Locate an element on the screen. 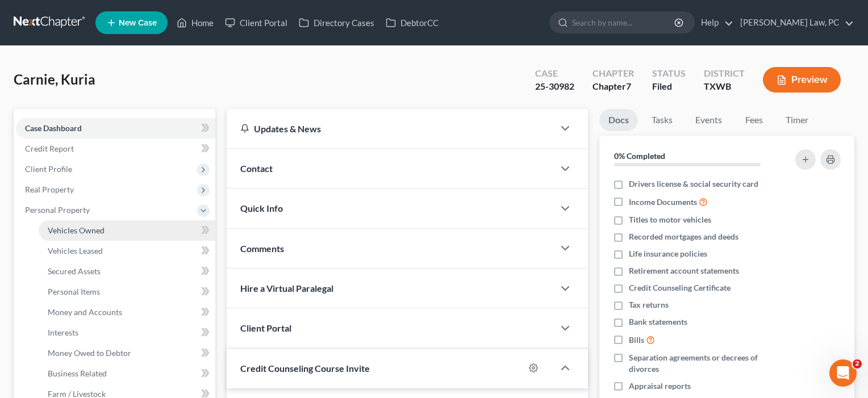 The height and width of the screenshot is (398, 868). a: Money and Accounts is located at coordinates (127, 312).